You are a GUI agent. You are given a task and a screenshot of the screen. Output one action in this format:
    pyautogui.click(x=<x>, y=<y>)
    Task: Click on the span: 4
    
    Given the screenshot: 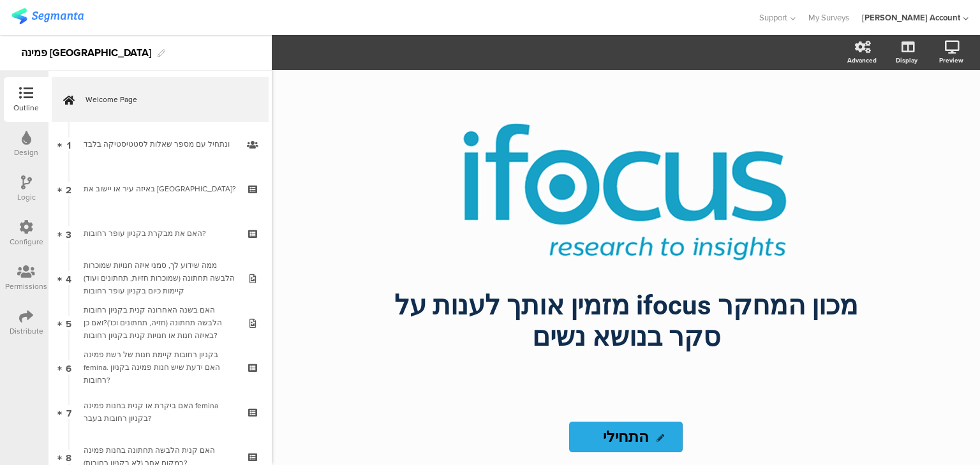 What is the action you would take?
    pyautogui.click(x=69, y=278)
    